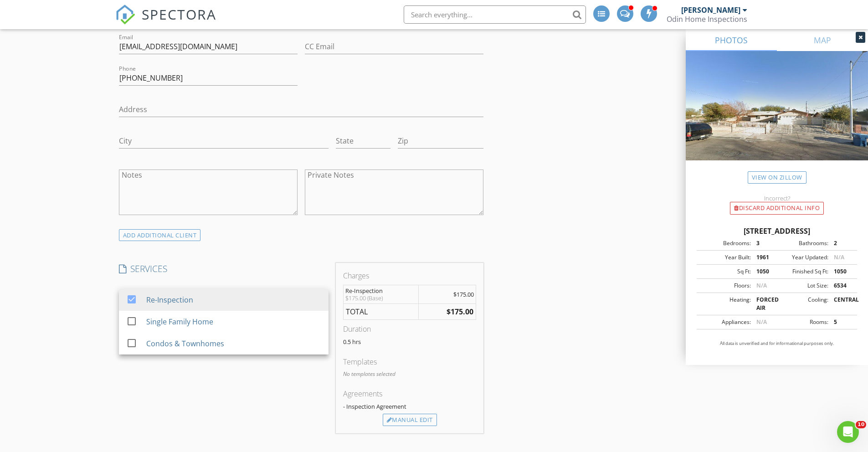 The image size is (868, 452). Describe the element at coordinates (380, 298) in the screenshot. I see `div: $175.00 (Base)` at that location.